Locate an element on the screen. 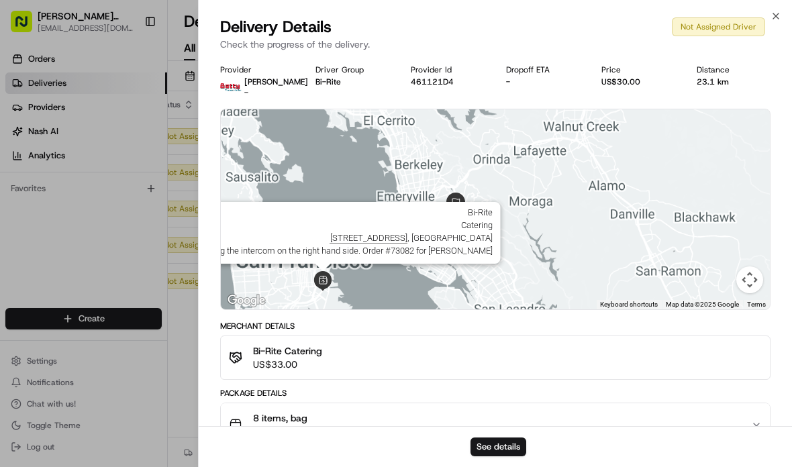  div: Bi-Rite is located at coordinates (352, 82).